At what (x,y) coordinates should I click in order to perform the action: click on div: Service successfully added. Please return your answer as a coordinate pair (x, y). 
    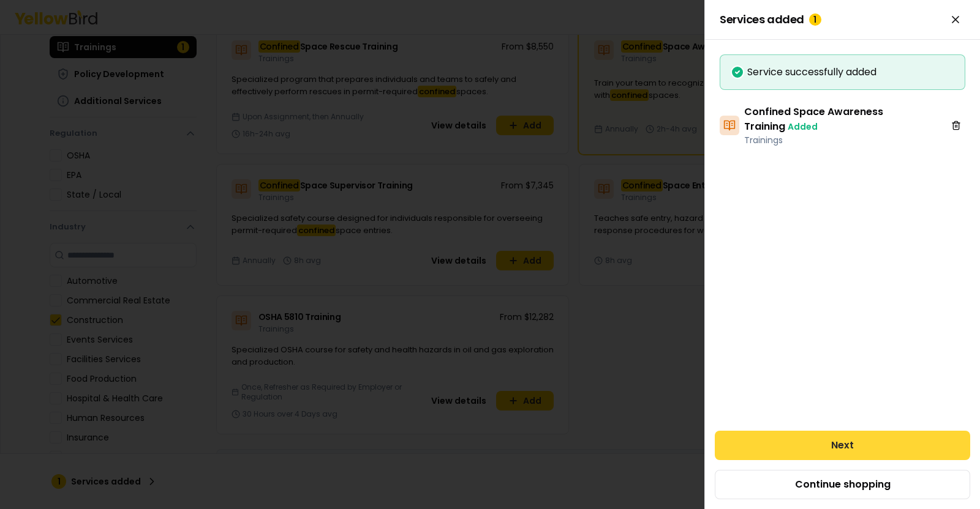
    Looking at the image, I should click on (842, 72).